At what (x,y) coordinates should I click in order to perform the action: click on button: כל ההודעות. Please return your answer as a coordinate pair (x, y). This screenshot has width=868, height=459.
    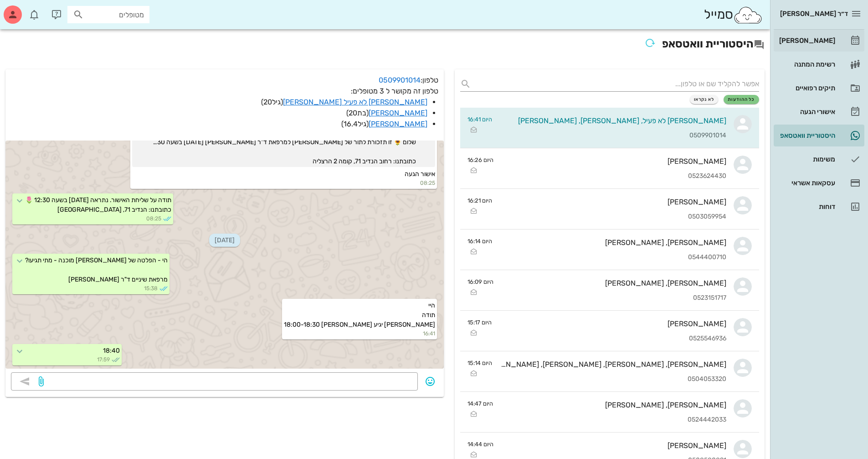
    Looking at the image, I should click on (742, 100).